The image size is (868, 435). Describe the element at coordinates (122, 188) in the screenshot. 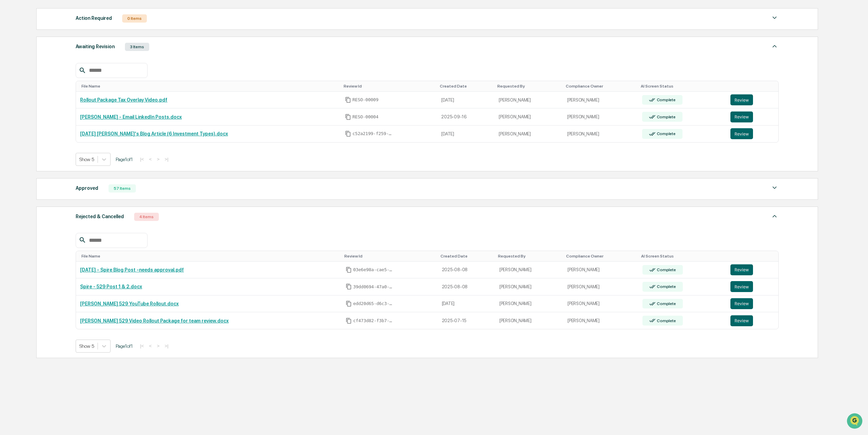

I see `div: 57 Items` at that location.